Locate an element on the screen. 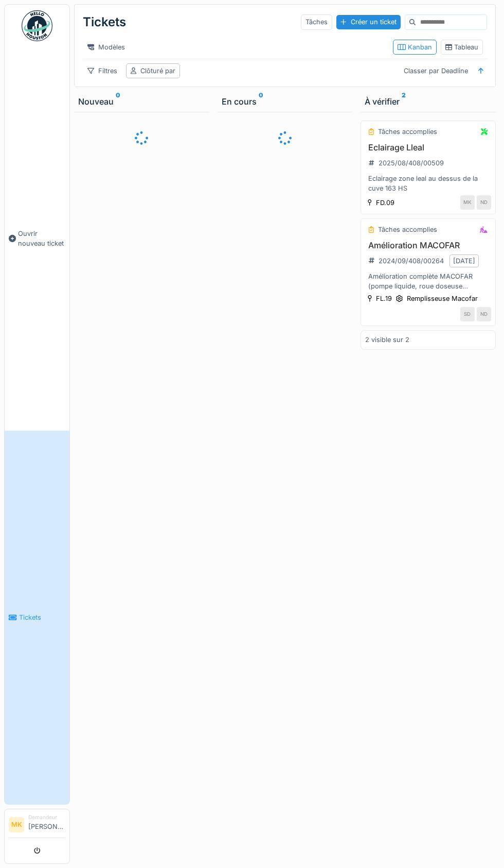 The height and width of the screenshot is (868, 504). h3: Eclairage Lleal is located at coordinates (428, 147).